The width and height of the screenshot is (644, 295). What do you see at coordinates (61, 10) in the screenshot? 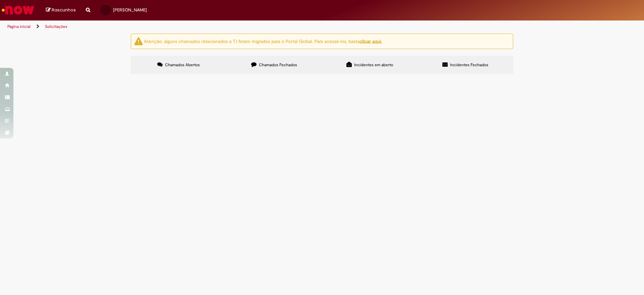
I see `a: Rascunhos` at bounding box center [61, 10].